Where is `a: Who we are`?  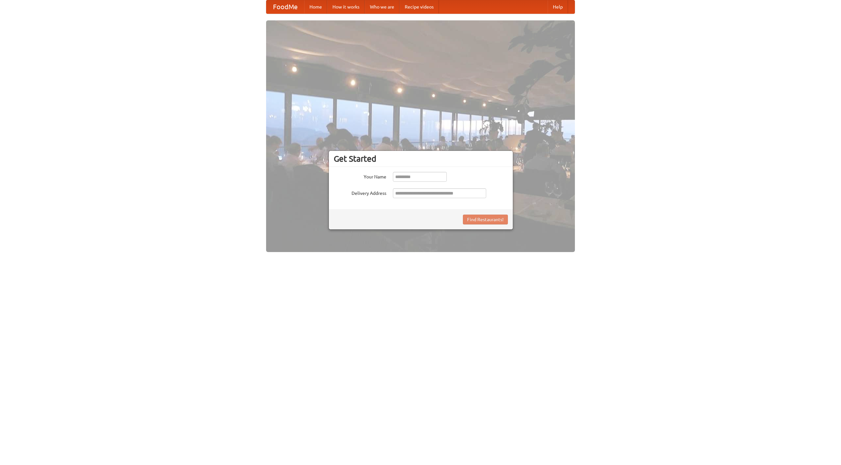 a: Who we are is located at coordinates (382, 7).